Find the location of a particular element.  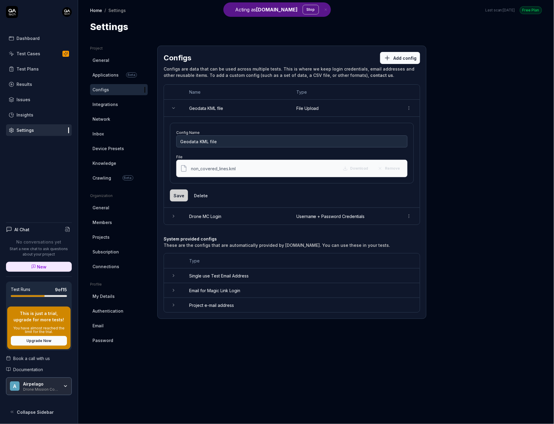

span: Subscription is located at coordinates (106, 252).